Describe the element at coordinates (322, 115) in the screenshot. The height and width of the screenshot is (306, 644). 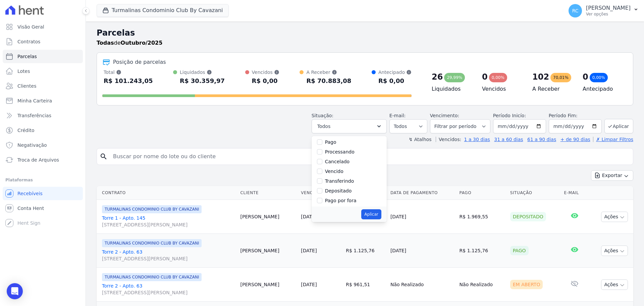
I see `label: Situação:` at that location.